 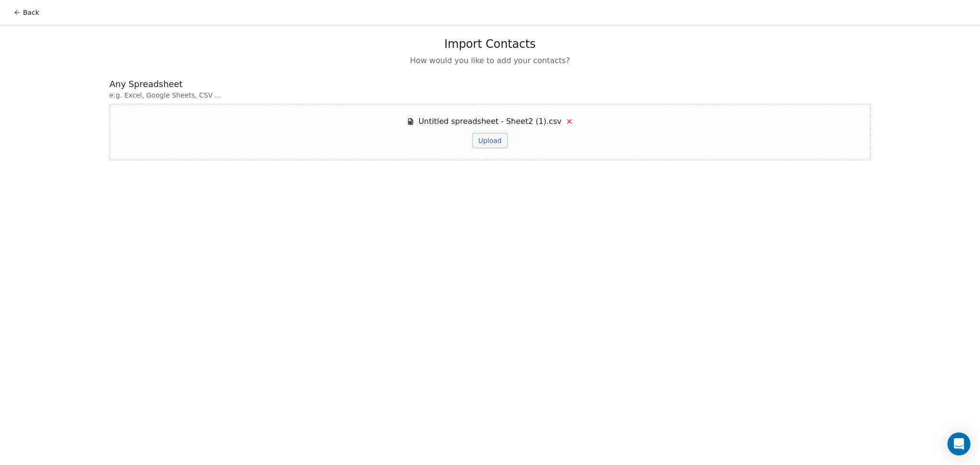 I want to click on span: Import Contacts, so click(x=490, y=44).